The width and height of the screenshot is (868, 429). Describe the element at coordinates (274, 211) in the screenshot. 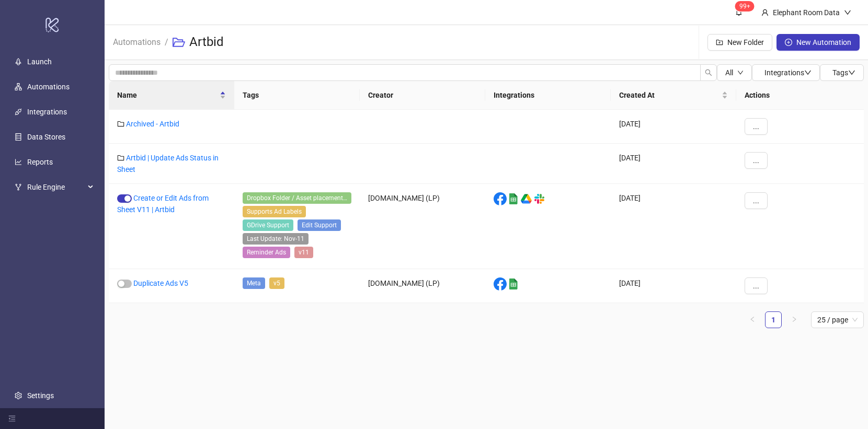

I see `span: Supports Ad Labels` at that location.